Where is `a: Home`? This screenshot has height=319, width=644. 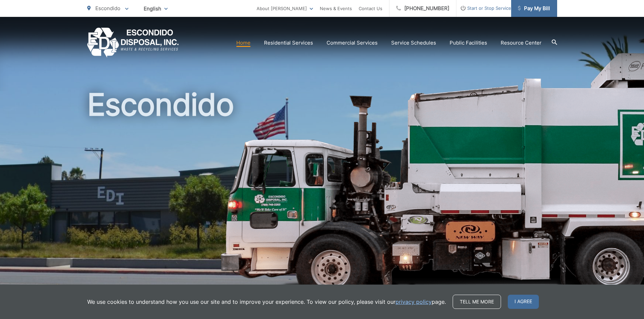 a: Home is located at coordinates (243, 43).